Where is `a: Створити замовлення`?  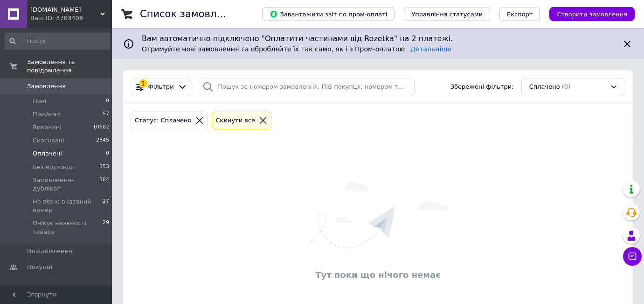
a: Створити замовлення is located at coordinates (587, 14).